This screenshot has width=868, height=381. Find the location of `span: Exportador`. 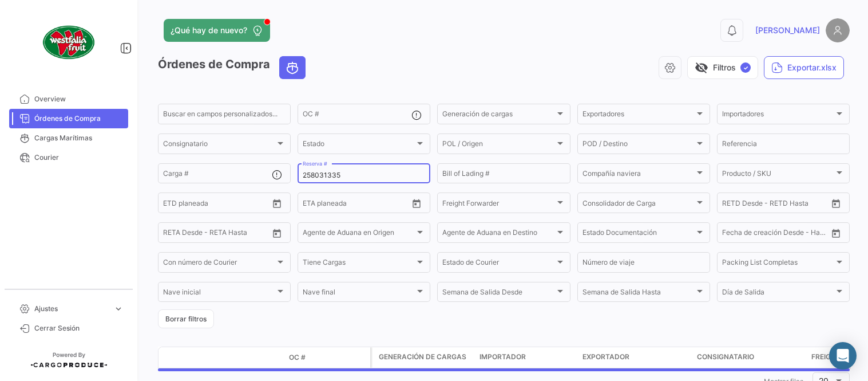

span: Exportador is located at coordinates (606, 357).